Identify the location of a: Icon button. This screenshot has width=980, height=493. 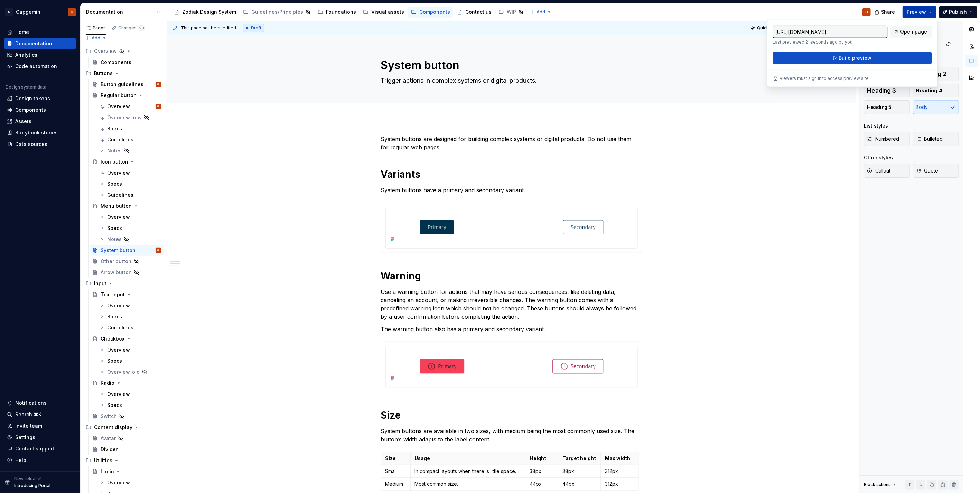
(126, 162).